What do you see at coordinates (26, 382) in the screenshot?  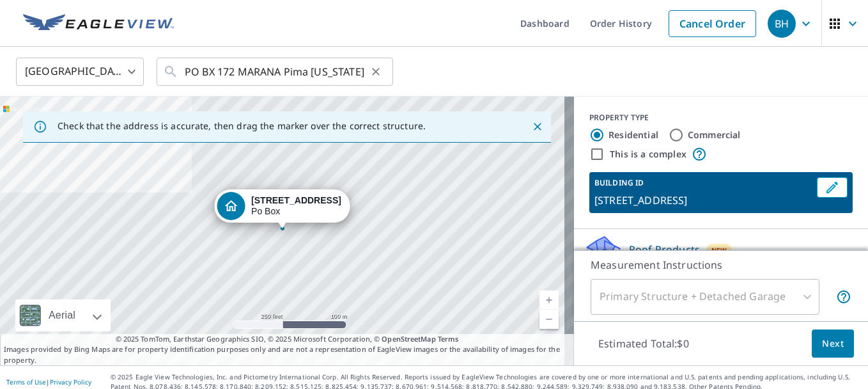 I see `a: Terms of Use` at bounding box center [26, 382].